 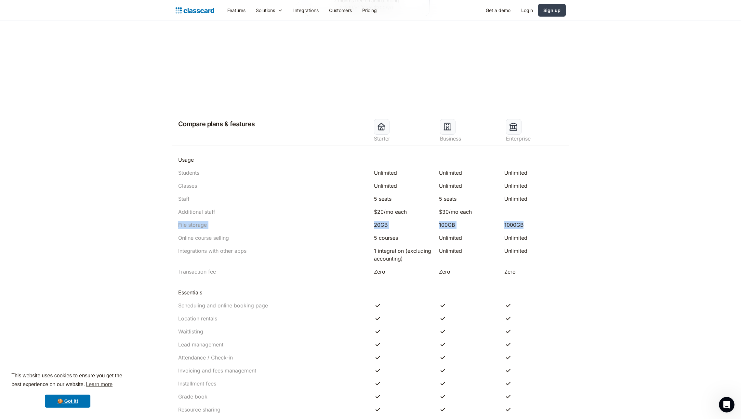 I want to click on div: Lead management, so click(x=201, y=344).